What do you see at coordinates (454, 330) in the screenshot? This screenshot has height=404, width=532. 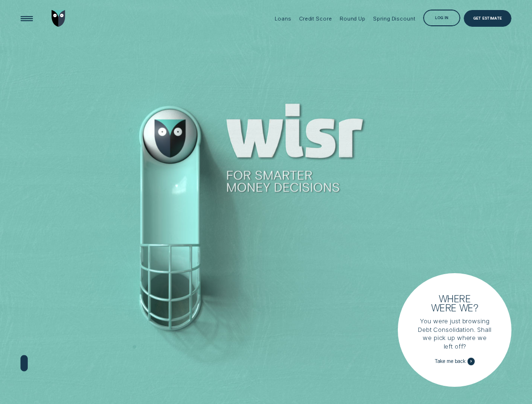 I see `a: Where were we?You were just browsing Debt Consolidation. Shall we pick up where we left off?Take ...` at bounding box center [454, 330].